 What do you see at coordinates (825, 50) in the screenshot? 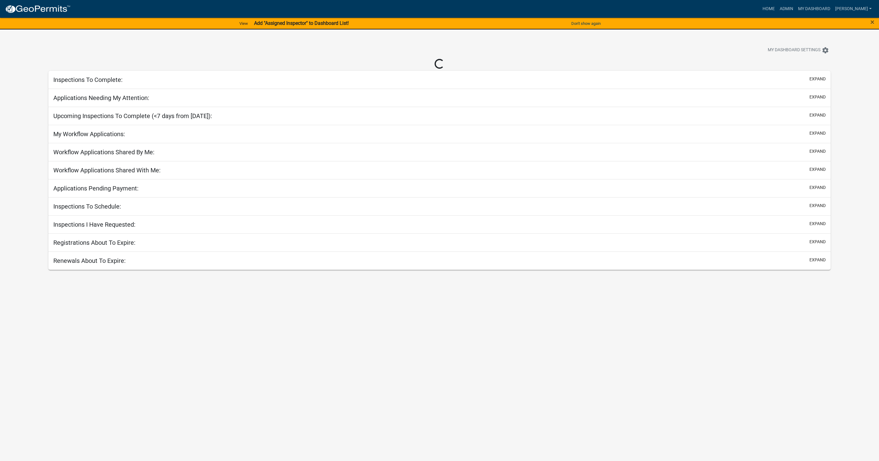
I see `i: settings` at bounding box center [825, 50].